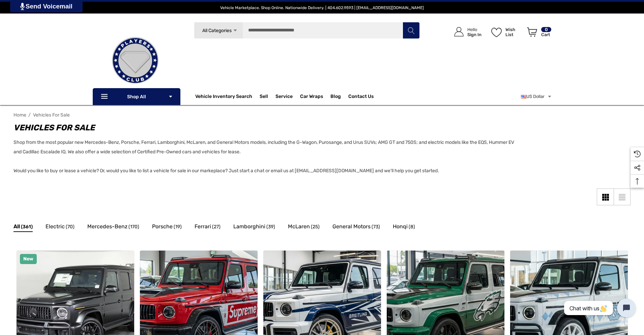 The image size is (644, 335). What do you see at coordinates (299, 226) in the screenshot?
I see `span: McLaren` at bounding box center [299, 226].